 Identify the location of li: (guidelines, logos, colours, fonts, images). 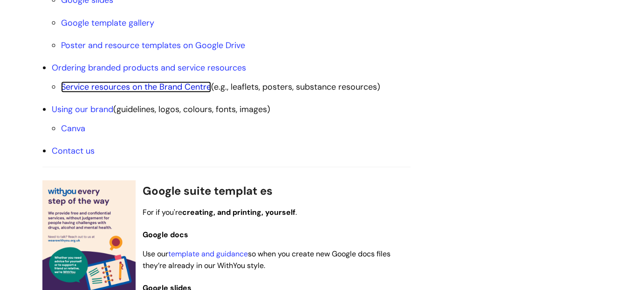
(231, 118).